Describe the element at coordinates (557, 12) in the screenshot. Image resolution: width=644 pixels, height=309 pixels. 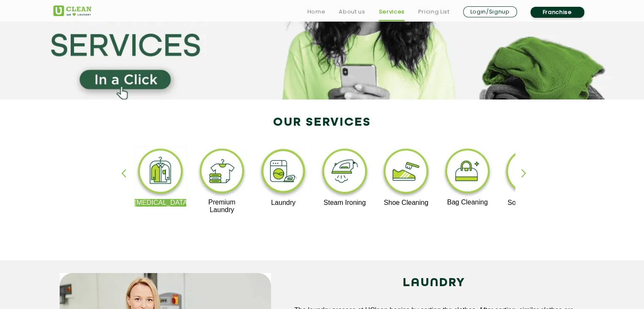
I see `a: Franchise` at that location.